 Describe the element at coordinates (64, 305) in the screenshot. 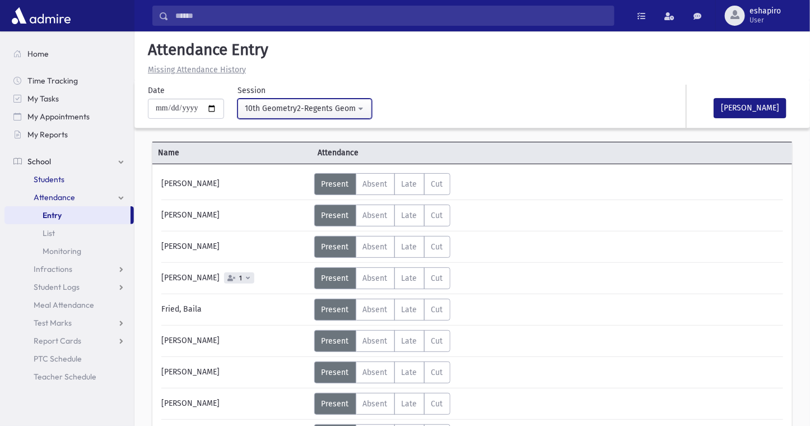

I see `span: Meal Attendance` at that location.